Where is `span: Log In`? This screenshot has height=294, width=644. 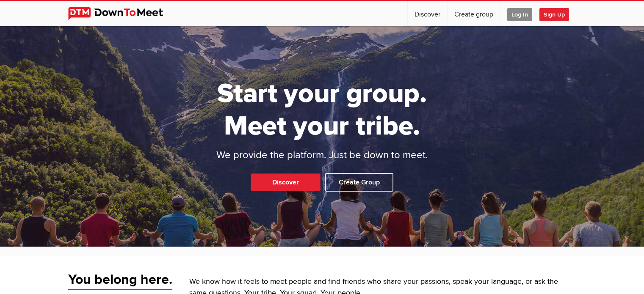
span: Log In is located at coordinates (520, 15).